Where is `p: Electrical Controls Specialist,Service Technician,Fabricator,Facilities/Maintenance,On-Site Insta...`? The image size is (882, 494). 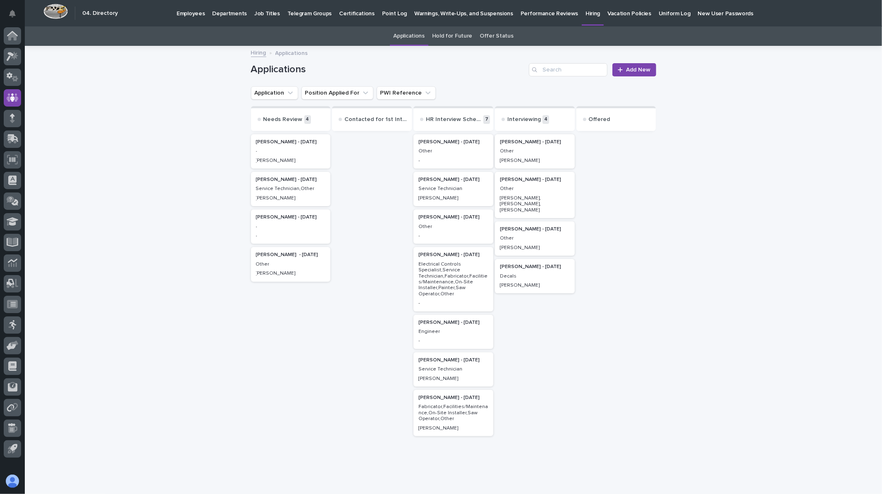 p: Electrical Controls Specialist,Service Technician,Fabricator,Facilities/Maintenance,On-Site Insta... is located at coordinates (453, 279).